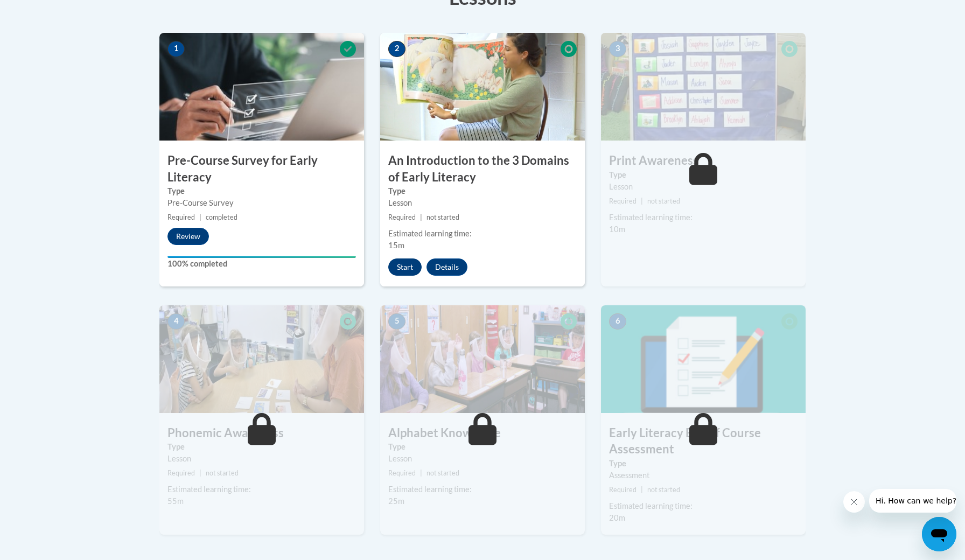  What do you see at coordinates (176, 321) in the screenshot?
I see `span: 4` at bounding box center [176, 321].